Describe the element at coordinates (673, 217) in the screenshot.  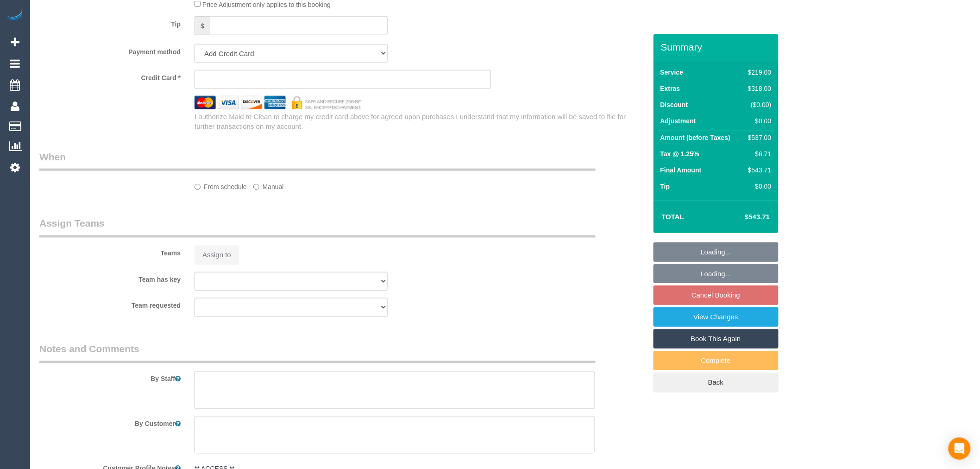
I see `strong: Total` at that location.